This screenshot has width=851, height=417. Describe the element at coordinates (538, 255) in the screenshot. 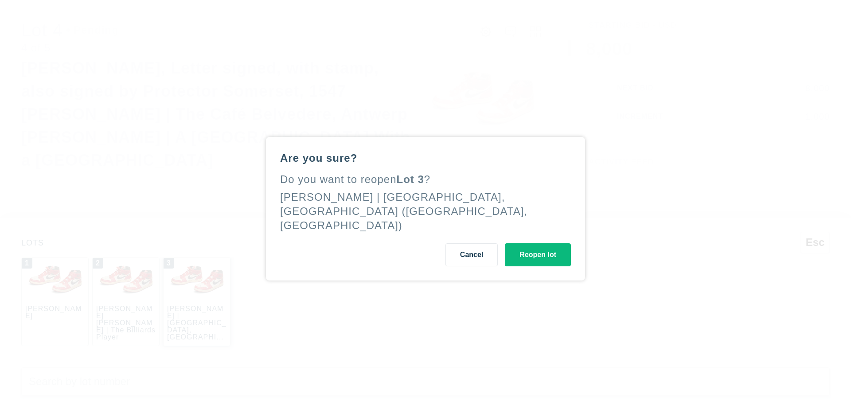

I see `button: Reopen lot` at that location.